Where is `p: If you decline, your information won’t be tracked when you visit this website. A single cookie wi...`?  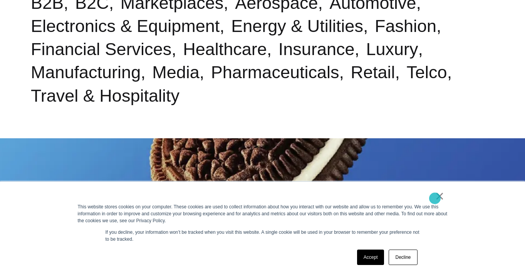 p: If you decline, your information won’t be tracked when you visit this website. A single cookie wi... is located at coordinates (263, 236).